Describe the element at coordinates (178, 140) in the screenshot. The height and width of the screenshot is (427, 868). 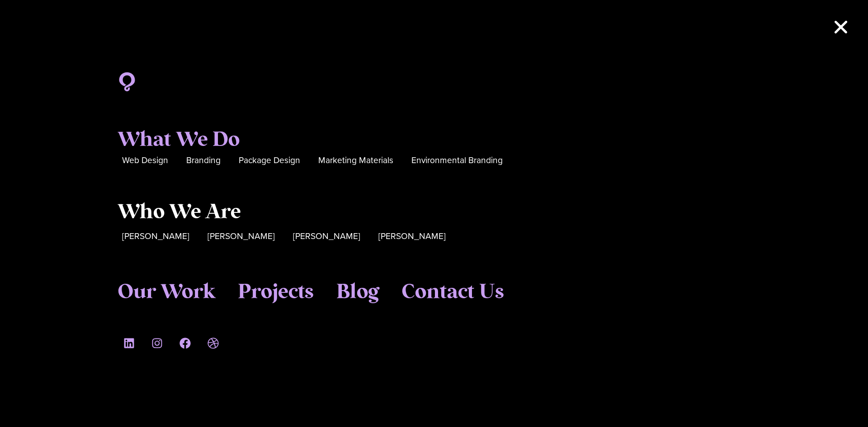
I see `span: What We Do` at that location.